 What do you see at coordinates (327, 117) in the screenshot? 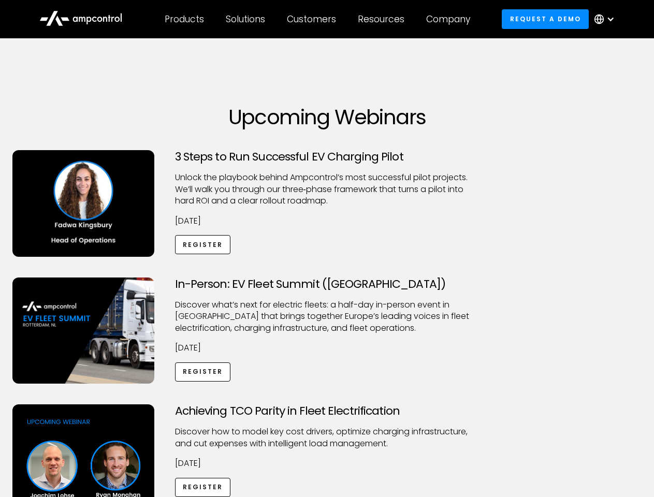
I see `h1: Upcoming Webinars` at bounding box center [327, 117].